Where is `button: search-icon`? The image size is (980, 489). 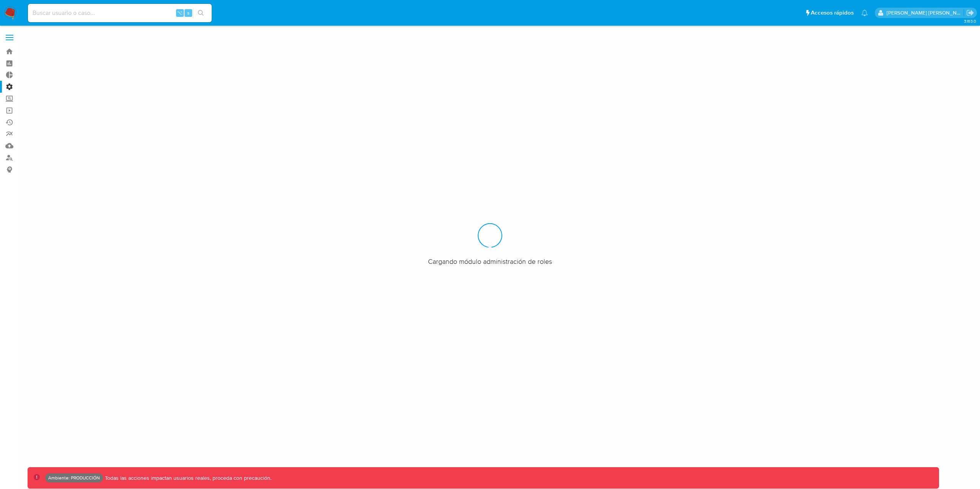 button: search-icon is located at coordinates (200, 13).